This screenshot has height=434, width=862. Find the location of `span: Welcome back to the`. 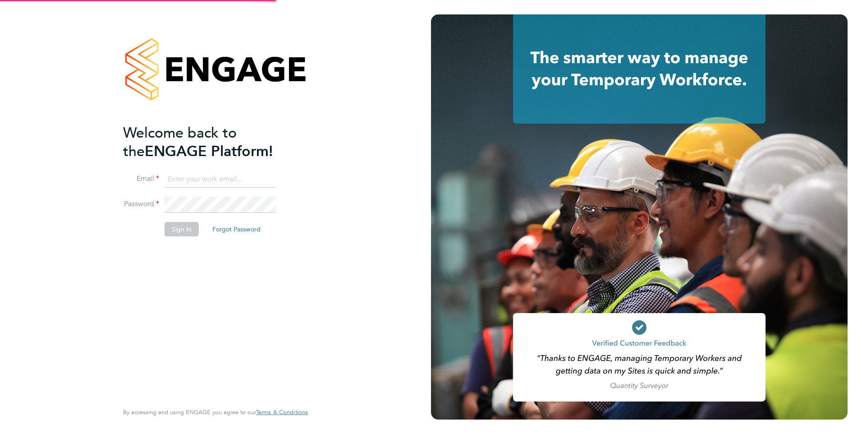

span: Welcome back to the is located at coordinates (180, 142).